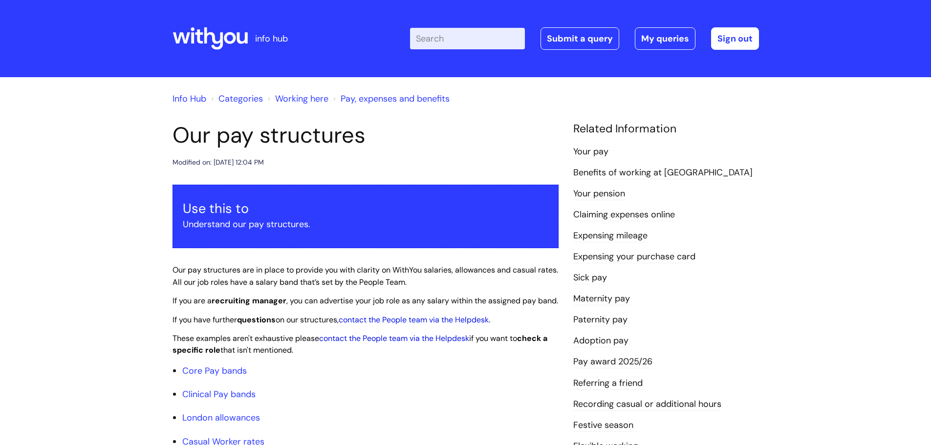  Describe the element at coordinates (647, 405) in the screenshot. I see `a: Recording casual or additional hours` at that location.